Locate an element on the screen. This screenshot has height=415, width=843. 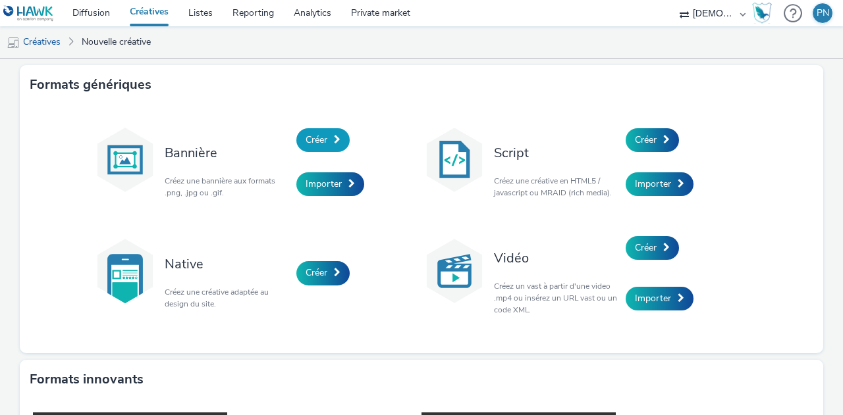
h3: Formats innovants is located at coordinates (86, 380).